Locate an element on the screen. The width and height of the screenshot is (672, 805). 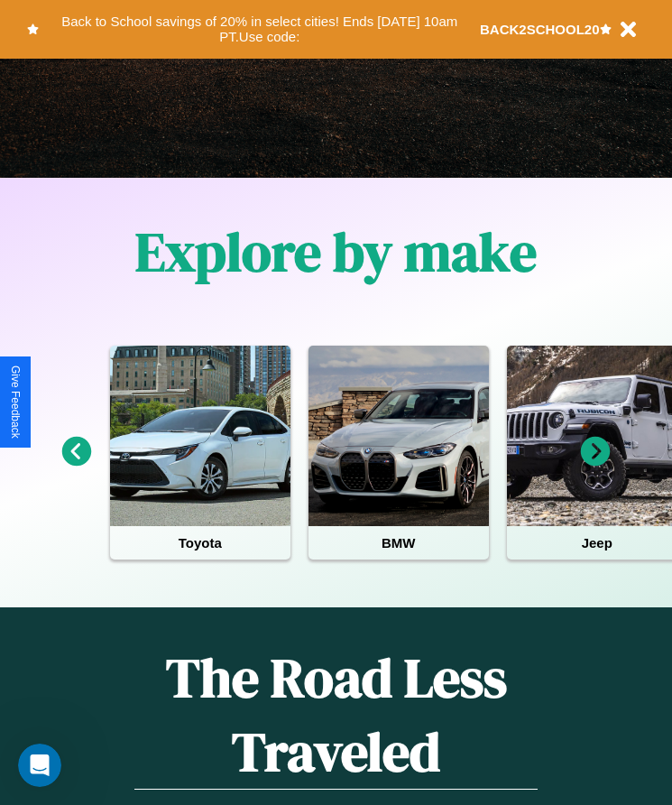
h1: Explore by make is located at coordinates (336, 252).